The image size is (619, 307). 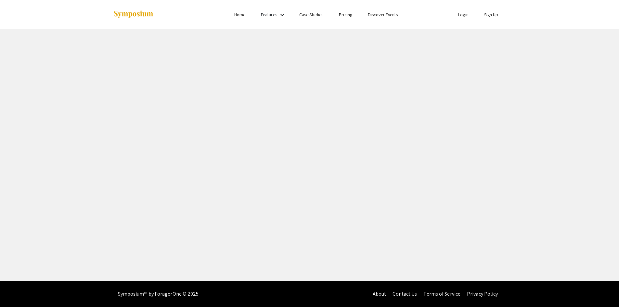 What do you see at coordinates (240, 15) in the screenshot?
I see `a: Home` at bounding box center [240, 15].